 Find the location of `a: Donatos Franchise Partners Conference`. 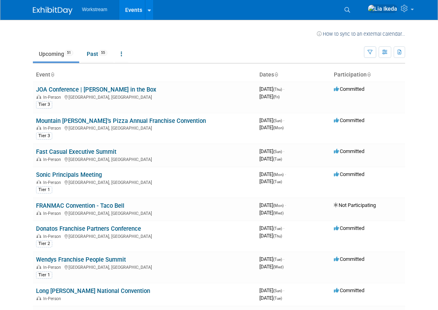

a: Donatos Franchise Partners Conference is located at coordinates (88, 229).